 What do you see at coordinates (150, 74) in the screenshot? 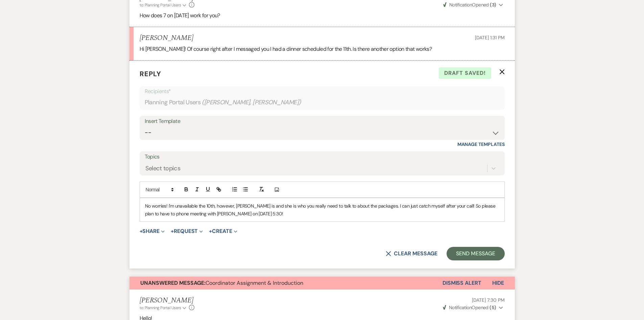
I see `span: Reply` at bounding box center [150, 74].